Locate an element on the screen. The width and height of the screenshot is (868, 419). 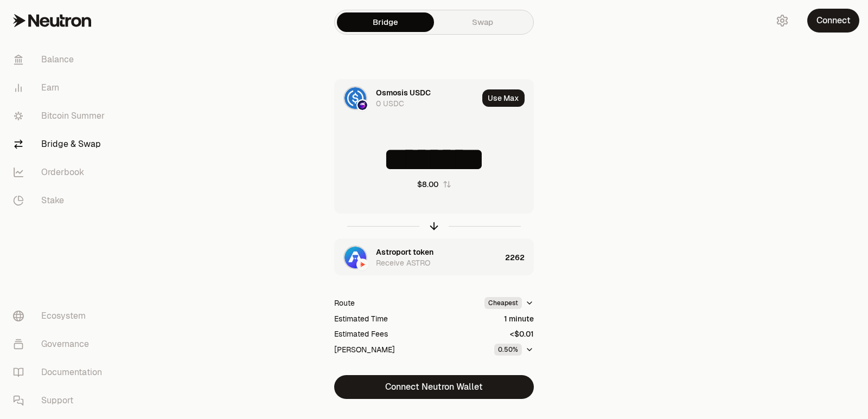
div: 1 minute is located at coordinates (518, 319).